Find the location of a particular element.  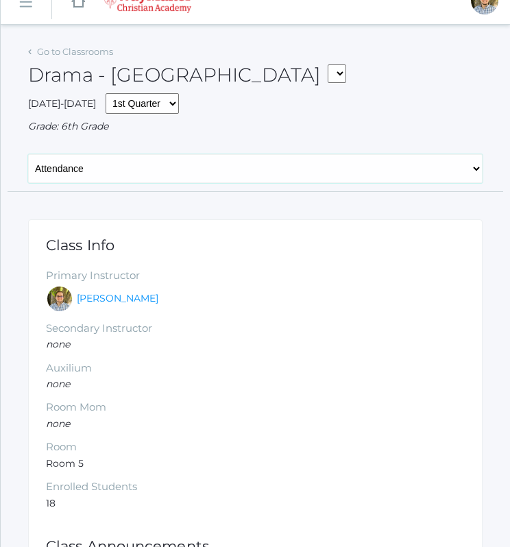

div: Grade: 6th Grade is located at coordinates (255, 126).